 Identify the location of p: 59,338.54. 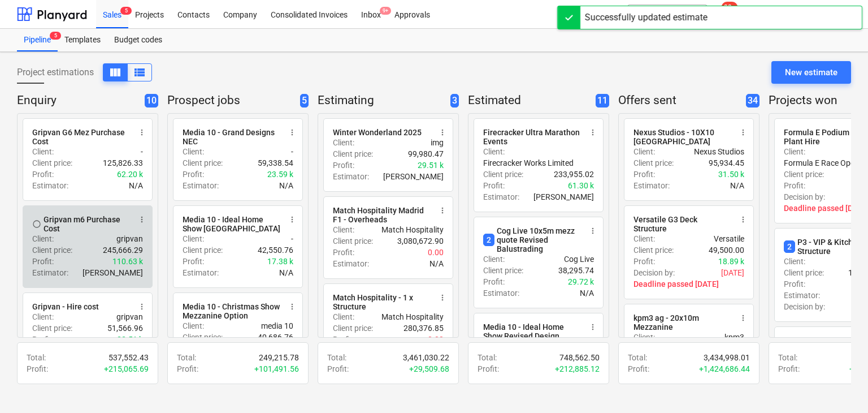
(275, 163).